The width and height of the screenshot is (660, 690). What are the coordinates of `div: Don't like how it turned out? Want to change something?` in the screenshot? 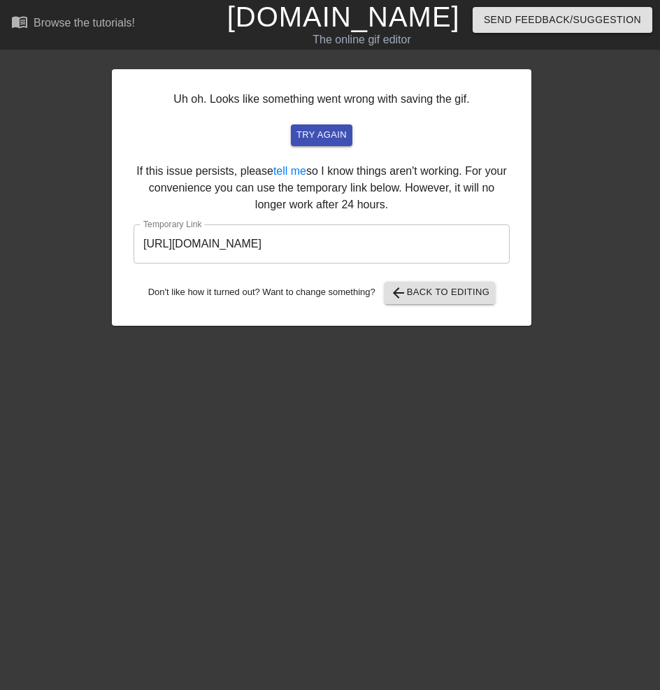 It's located at (321, 293).